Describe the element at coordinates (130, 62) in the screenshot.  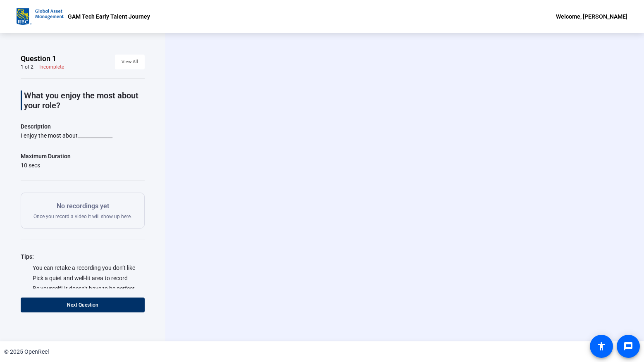
I see `span: View All` at that location.